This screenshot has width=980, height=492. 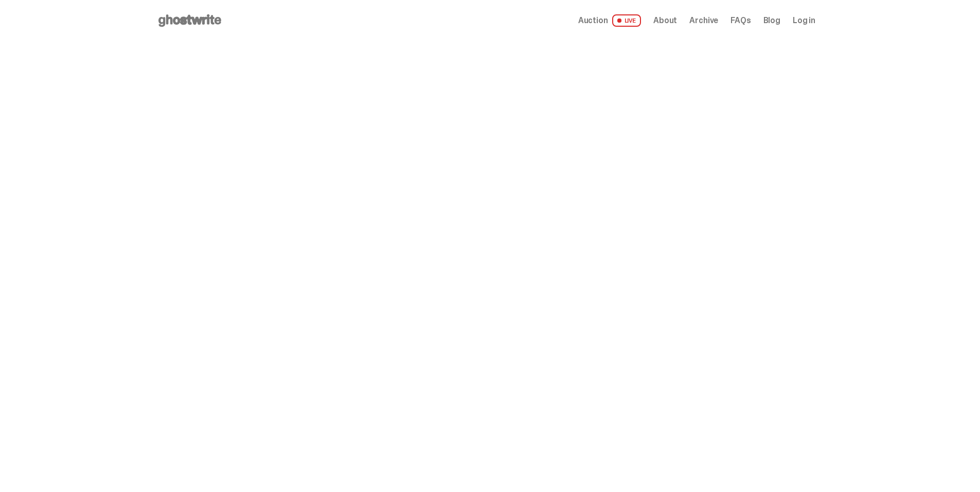 I want to click on span: Log in, so click(x=804, y=21).